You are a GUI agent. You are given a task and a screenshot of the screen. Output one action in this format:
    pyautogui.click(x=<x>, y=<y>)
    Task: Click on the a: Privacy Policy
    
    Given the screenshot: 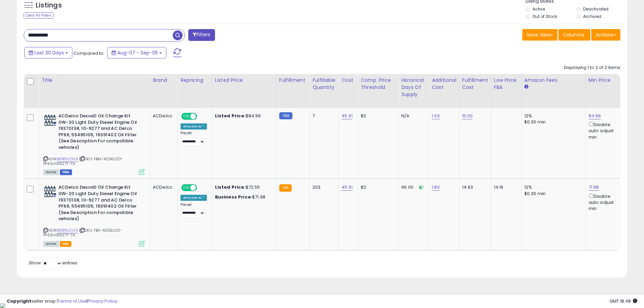 What is the action you would take?
    pyautogui.click(x=103, y=301)
    